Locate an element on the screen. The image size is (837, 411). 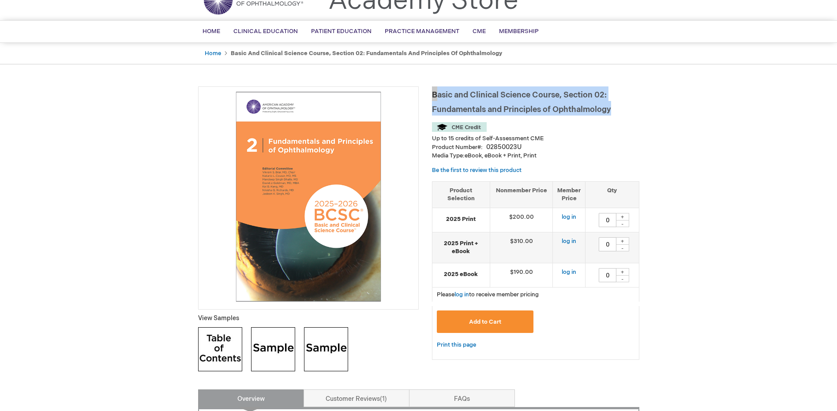
a: Overview is located at coordinates (251, 398).